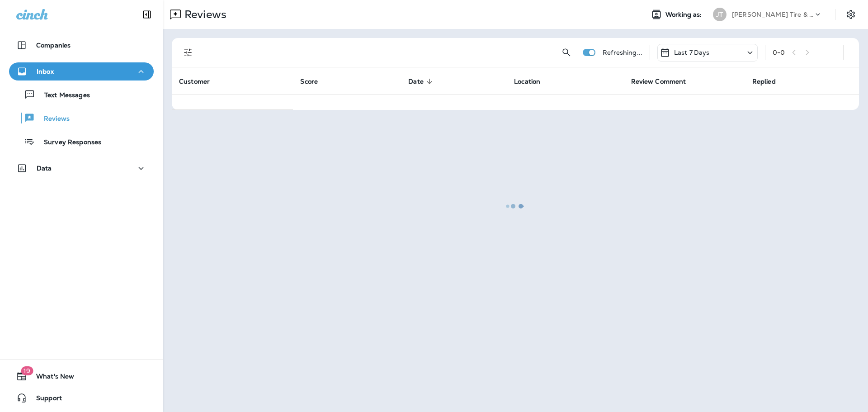 The image size is (868, 412). I want to click on p: Survey Responses, so click(68, 142).